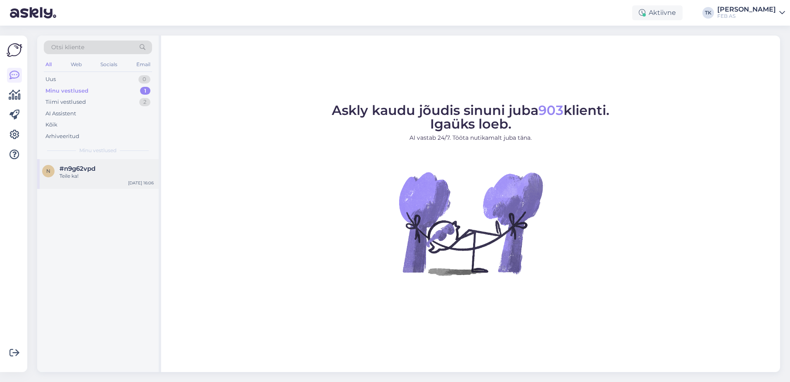 The height and width of the screenshot is (382, 790). I want to click on div: FEB AS, so click(747, 16).